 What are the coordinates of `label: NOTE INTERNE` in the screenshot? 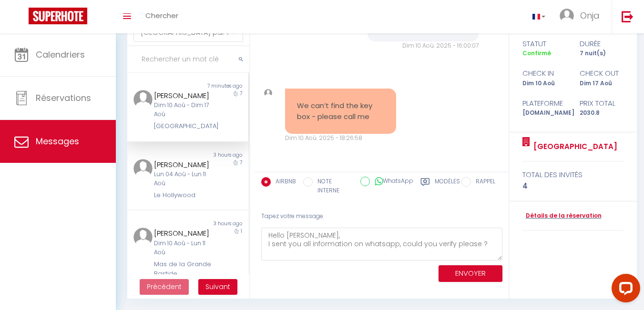 It's located at (333, 186).